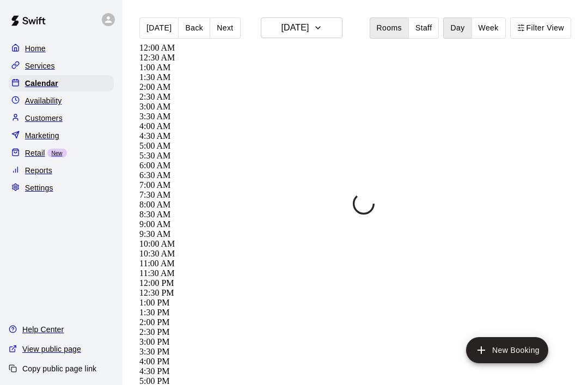  What do you see at coordinates (155, 96) in the screenshot?
I see `span: 2:30 AM` at bounding box center [155, 96].